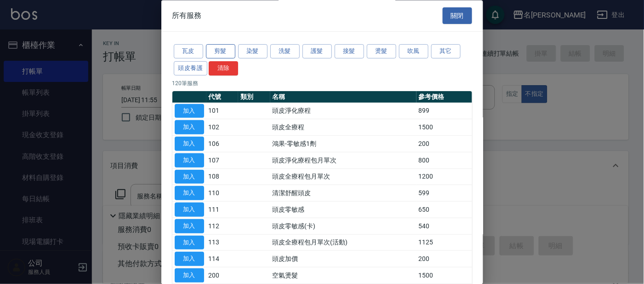 The image size is (644, 284). What do you see at coordinates (344, 210) in the screenshot?
I see `td: 頭皮零敏感` at bounding box center [344, 210].